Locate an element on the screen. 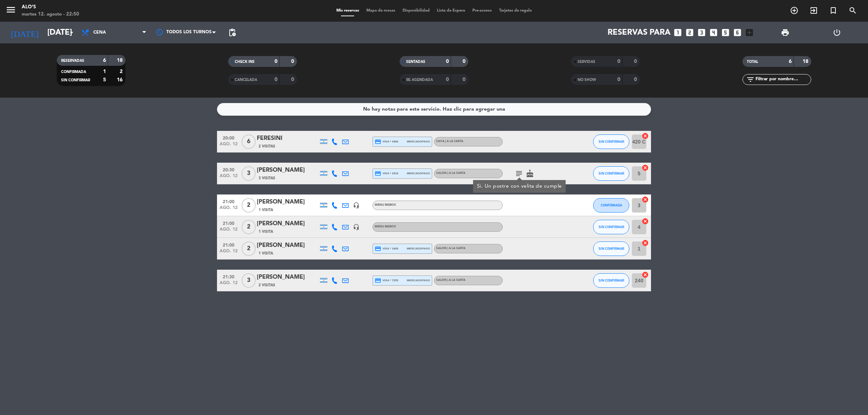 This screenshot has height=415, width=868. span: 21:30 is located at coordinates (229, 277).